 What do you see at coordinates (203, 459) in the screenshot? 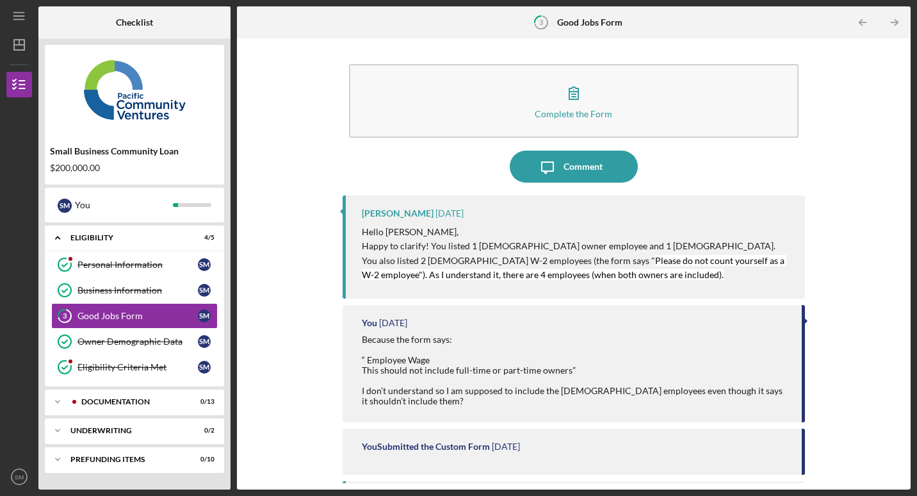
I see `div: 0 / 10` at bounding box center [203, 459].